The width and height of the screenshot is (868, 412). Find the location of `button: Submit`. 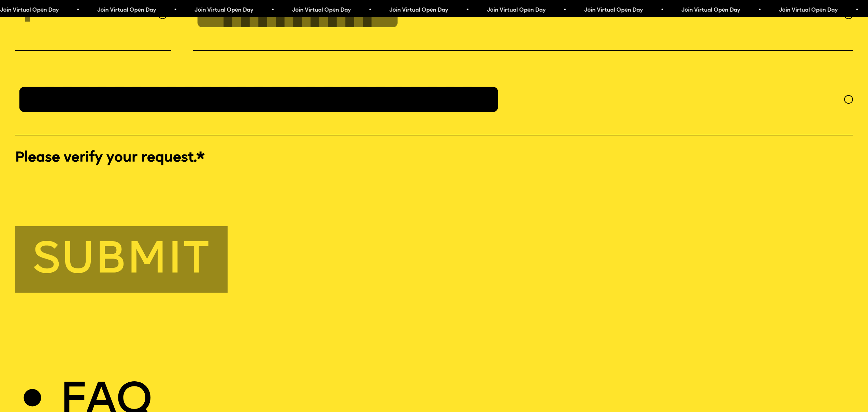

button: Submit is located at coordinates (121, 259).